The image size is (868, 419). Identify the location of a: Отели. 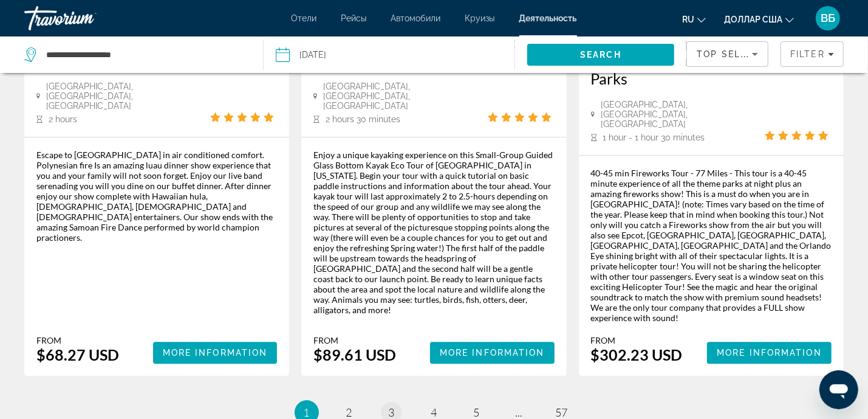
(305, 18).